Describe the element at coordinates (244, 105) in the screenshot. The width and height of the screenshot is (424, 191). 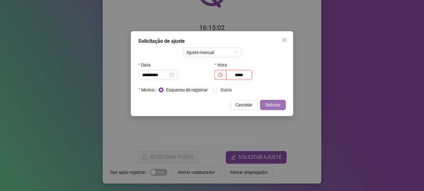
I see `span: Cancelar` at that location.